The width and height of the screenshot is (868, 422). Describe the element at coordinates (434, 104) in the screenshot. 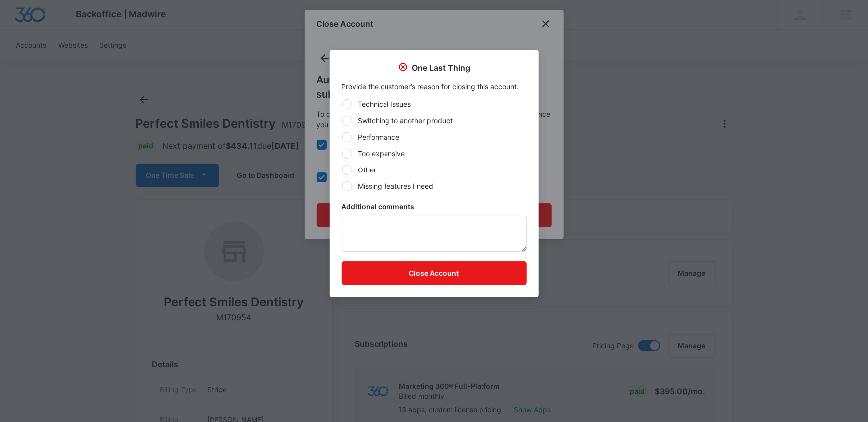

I see `label: Technical Issues` at that location.